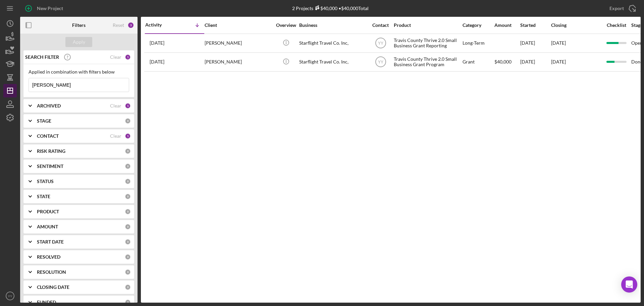 The image size is (644, 306). What do you see at coordinates (49, 257) in the screenshot?
I see `b: RESOLVED` at bounding box center [49, 257].